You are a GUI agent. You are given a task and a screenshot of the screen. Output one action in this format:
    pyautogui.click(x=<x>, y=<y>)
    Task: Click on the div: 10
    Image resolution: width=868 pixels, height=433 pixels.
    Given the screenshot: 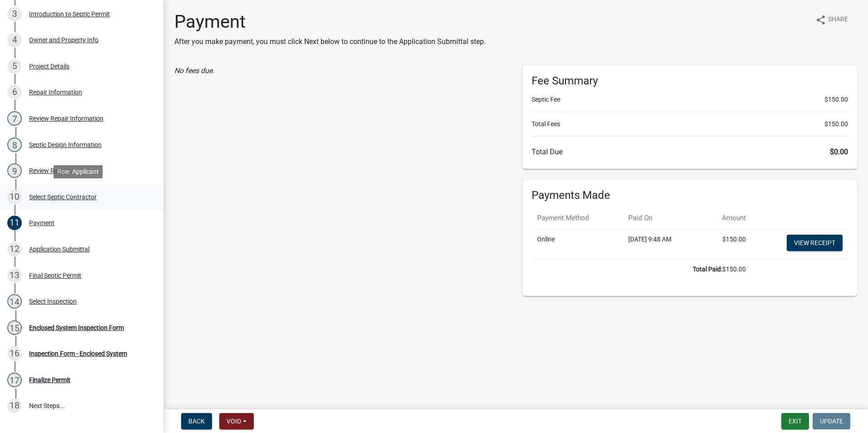 What is the action you would take?
    pyautogui.click(x=15, y=197)
    